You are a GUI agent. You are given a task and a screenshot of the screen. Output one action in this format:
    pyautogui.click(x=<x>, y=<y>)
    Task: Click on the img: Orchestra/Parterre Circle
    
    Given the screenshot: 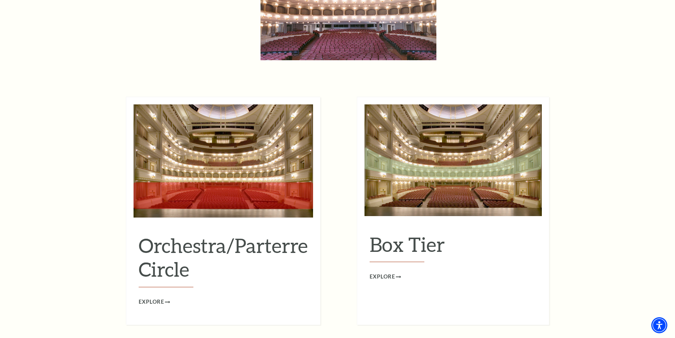 What is the action you would take?
    pyautogui.click(x=223, y=161)
    